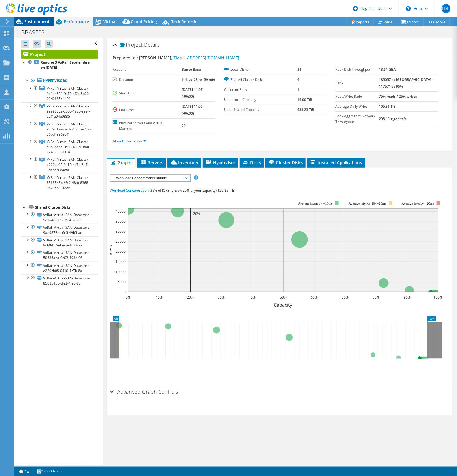 This screenshot has width=457, height=476. I want to click on a: VxRail-Virtual-SAN-Cluster-8568545b-cfe2-4fe0-8368-082956134bde, so click(60, 183).